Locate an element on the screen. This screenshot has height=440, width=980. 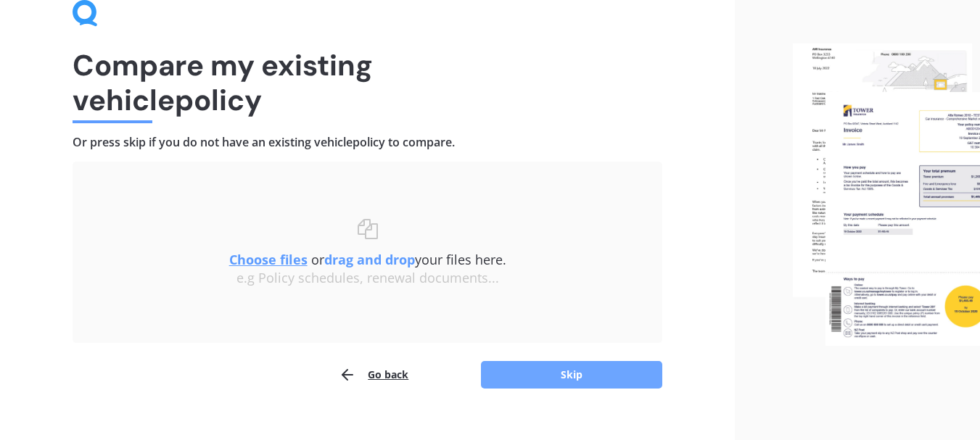
b: drag and drop is located at coordinates (369, 259).